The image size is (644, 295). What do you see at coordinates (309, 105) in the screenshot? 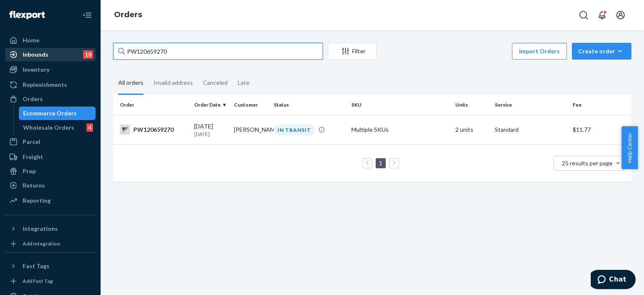
I see `th: Status` at bounding box center [309, 105].